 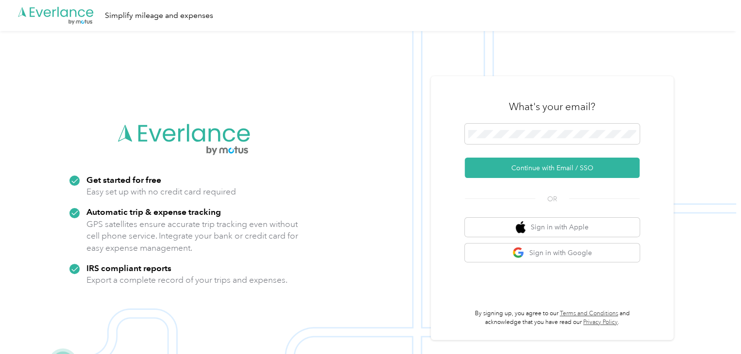 I want to click on span: OR, so click(x=552, y=199).